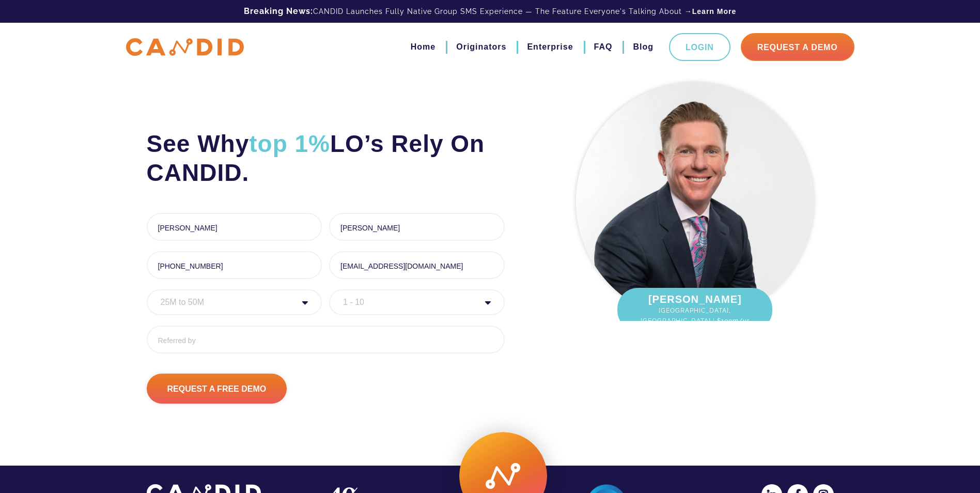 This screenshot has width=980, height=493. I want to click on b: Breaking News:, so click(279, 11).